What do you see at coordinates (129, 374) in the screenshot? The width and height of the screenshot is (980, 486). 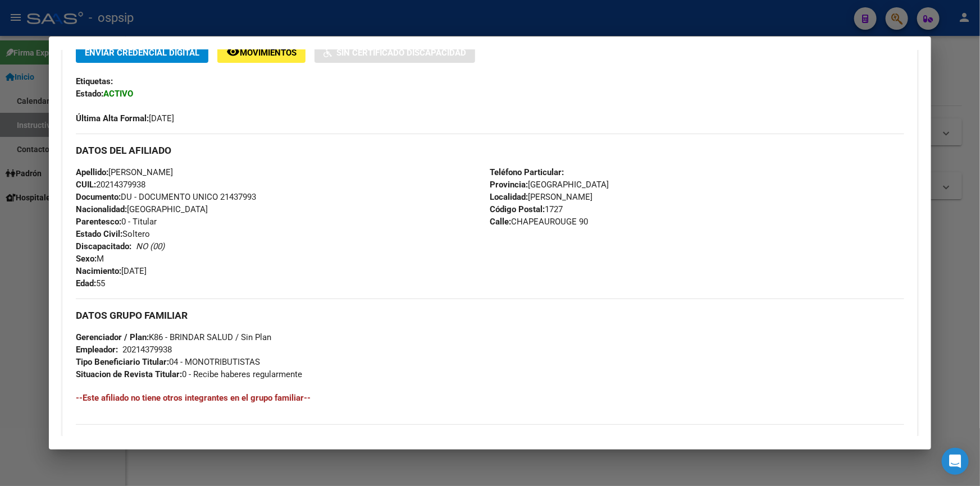 I see `strong: Situacion de Revista Titular:` at bounding box center [129, 374].